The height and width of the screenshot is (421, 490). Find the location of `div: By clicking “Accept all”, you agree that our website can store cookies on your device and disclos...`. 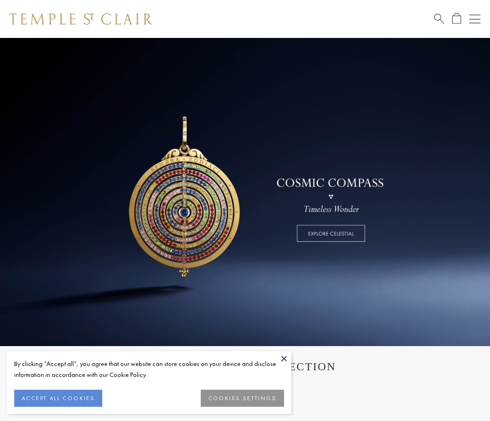

div: By clicking “Accept all”, you agree that our website can store cookies on your device and disclos... is located at coordinates (149, 369).